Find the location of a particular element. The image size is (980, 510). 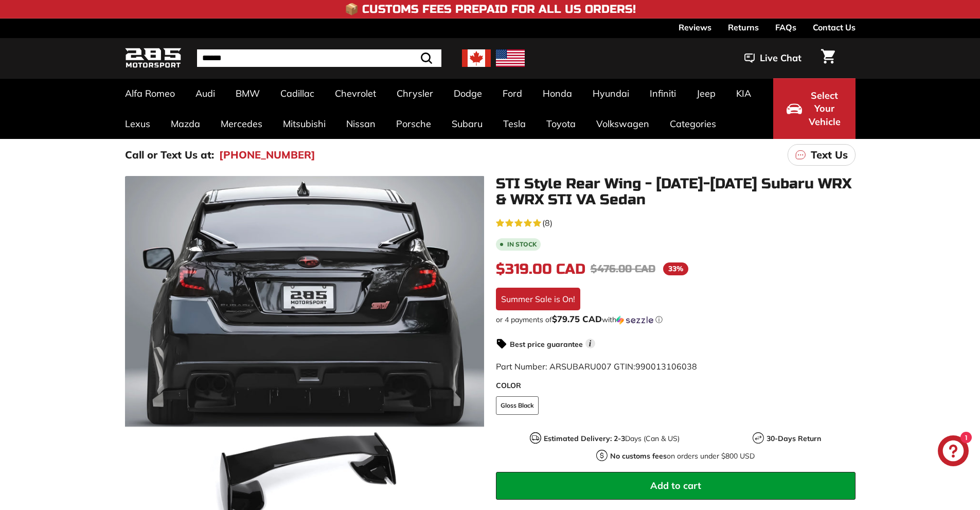

p: on orders under $800 USD is located at coordinates (682, 456).